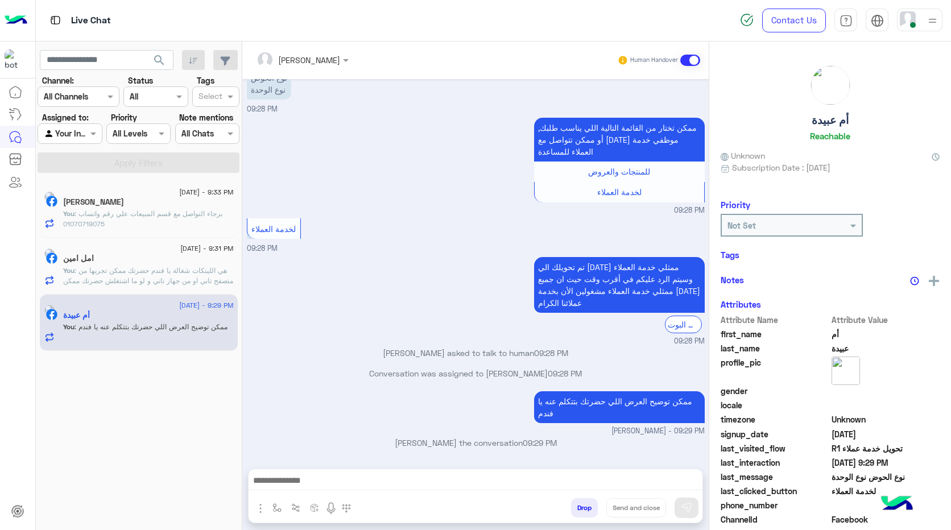 This screenshot has height=530, width=951. I want to click on span: Attribute Value, so click(885, 320).